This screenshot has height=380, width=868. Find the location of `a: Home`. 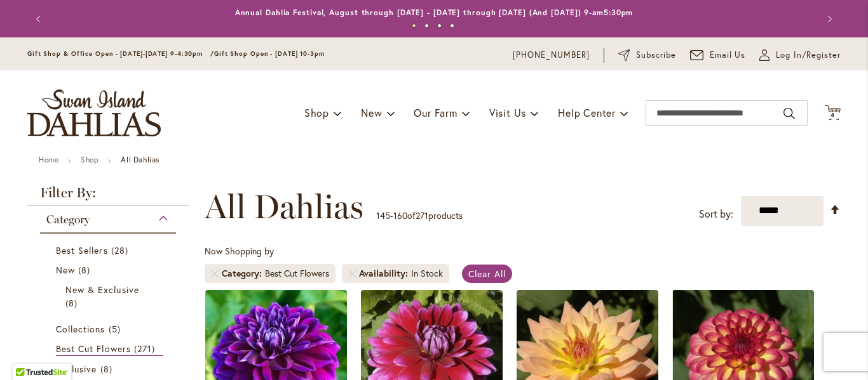

a: Home is located at coordinates (49, 160).